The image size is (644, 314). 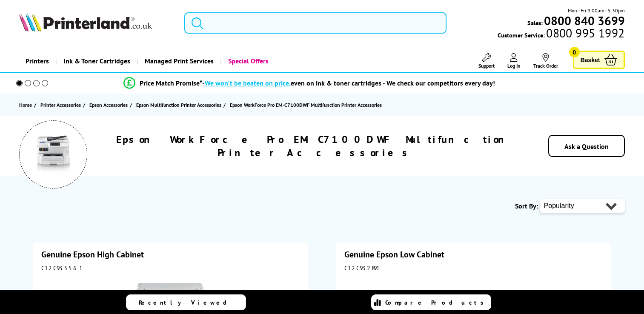 What do you see at coordinates (85, 22) in the screenshot?
I see `img: Printerland Logo` at bounding box center [85, 22].